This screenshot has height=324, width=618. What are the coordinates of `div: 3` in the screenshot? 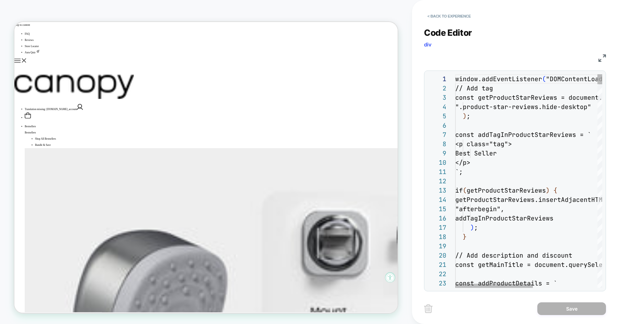 It's located at (437, 97).